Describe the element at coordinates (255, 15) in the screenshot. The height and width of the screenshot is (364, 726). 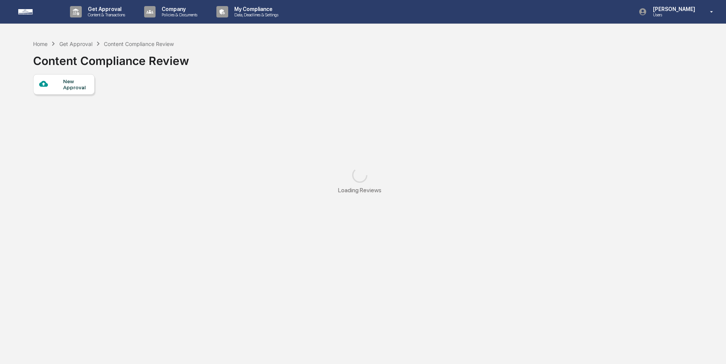
I see `p: Data, Deadlines & Settings` at that location.